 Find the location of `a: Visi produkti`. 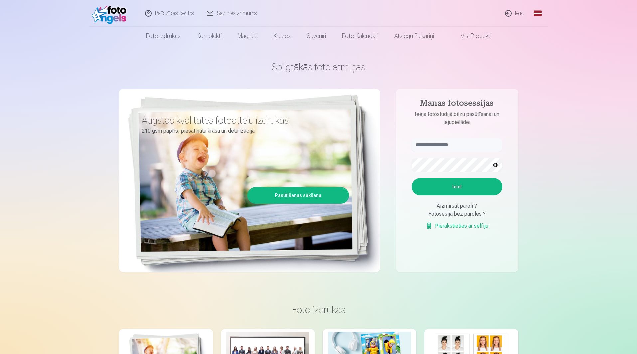

a: Visi produkti is located at coordinates (470, 36).